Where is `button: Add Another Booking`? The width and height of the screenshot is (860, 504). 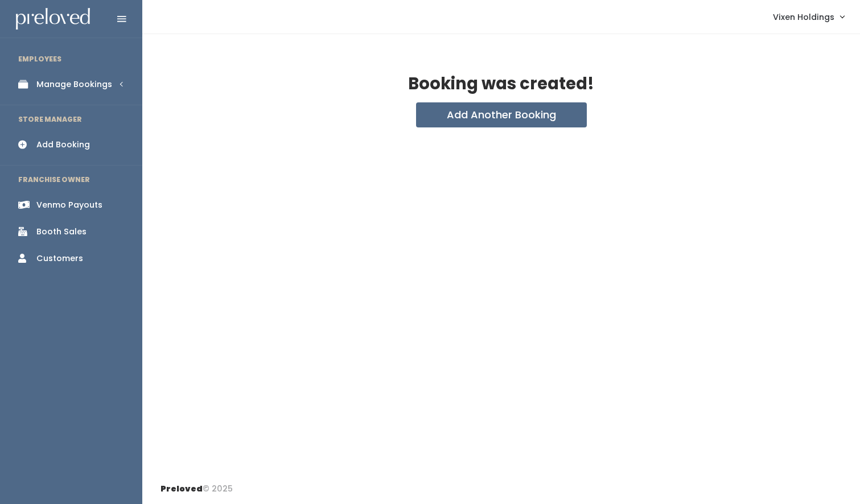 button: Add Another Booking is located at coordinates (501, 115).